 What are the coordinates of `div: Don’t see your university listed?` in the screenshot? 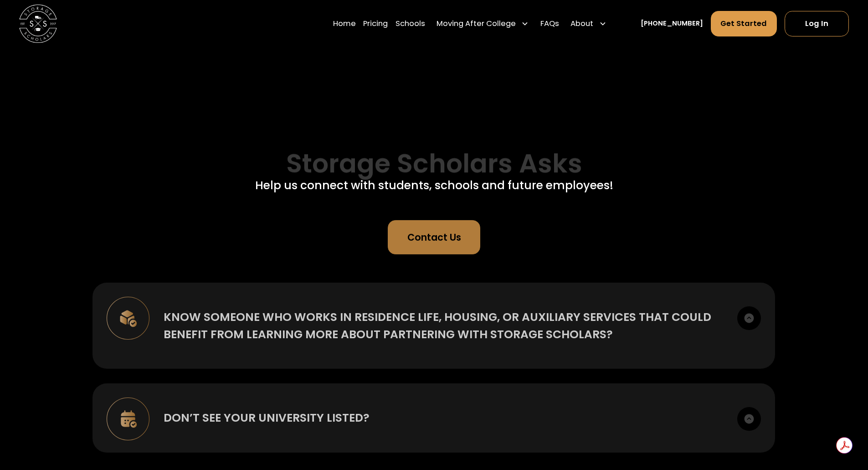 It's located at (266, 418).